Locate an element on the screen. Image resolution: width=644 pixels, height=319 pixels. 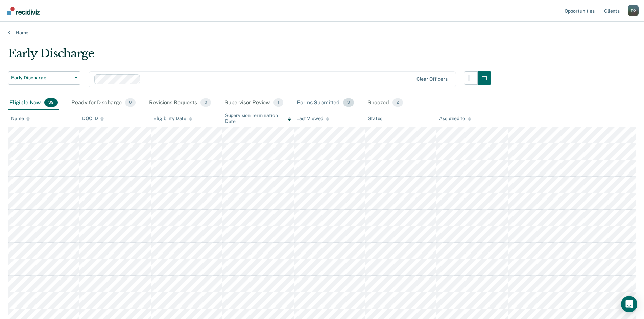
button: Early Discharge is located at coordinates (44, 78).